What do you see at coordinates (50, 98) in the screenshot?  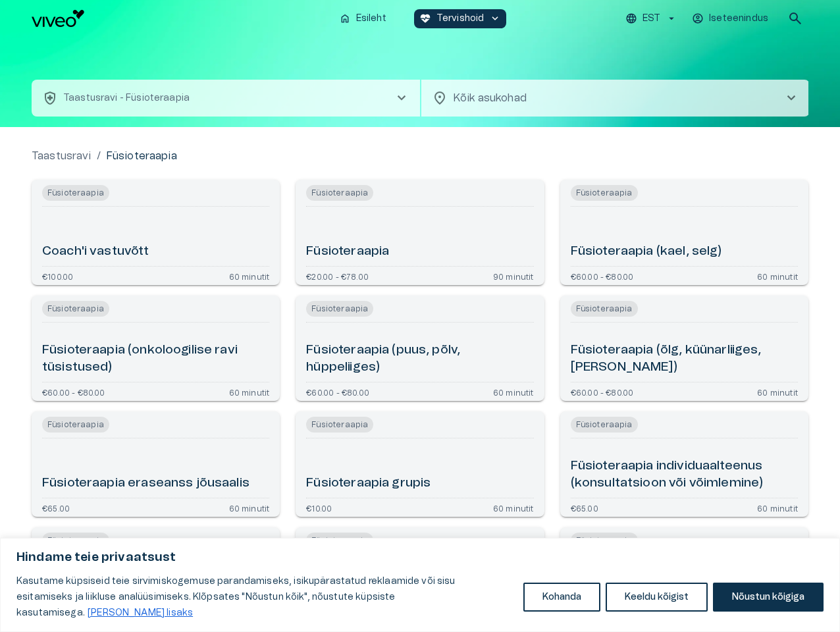 I see `span: health_and_safety` at bounding box center [50, 98].